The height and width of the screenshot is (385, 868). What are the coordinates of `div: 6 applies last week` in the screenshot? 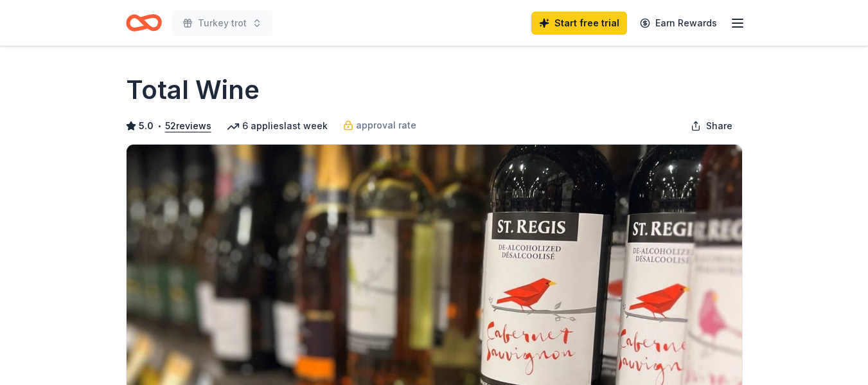 It's located at (277, 126).